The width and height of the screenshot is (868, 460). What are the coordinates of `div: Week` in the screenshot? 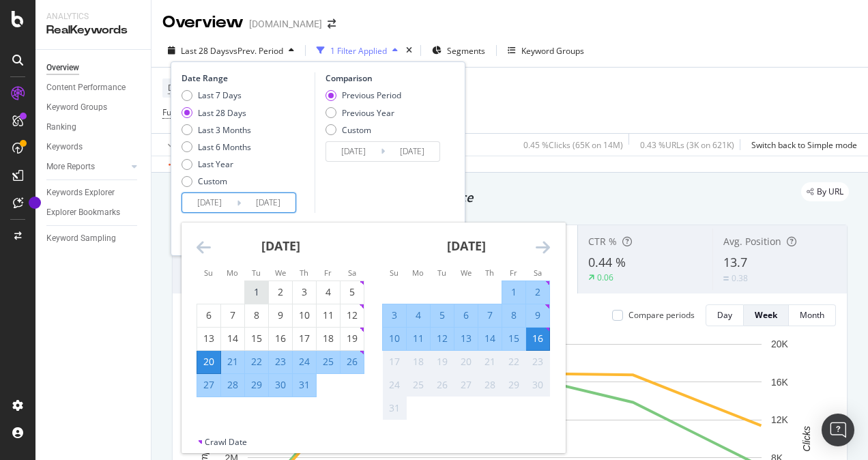 It's located at (766, 314).